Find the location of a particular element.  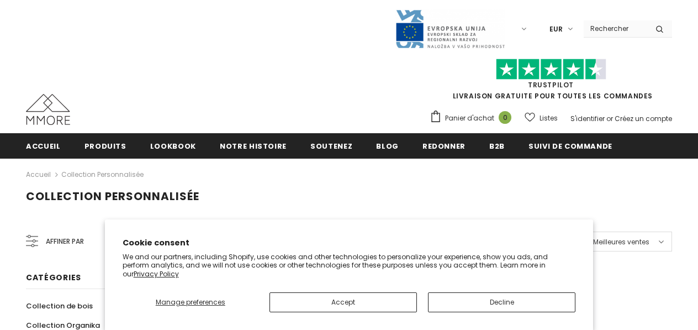

a: TrustPilot is located at coordinates (551, 85).